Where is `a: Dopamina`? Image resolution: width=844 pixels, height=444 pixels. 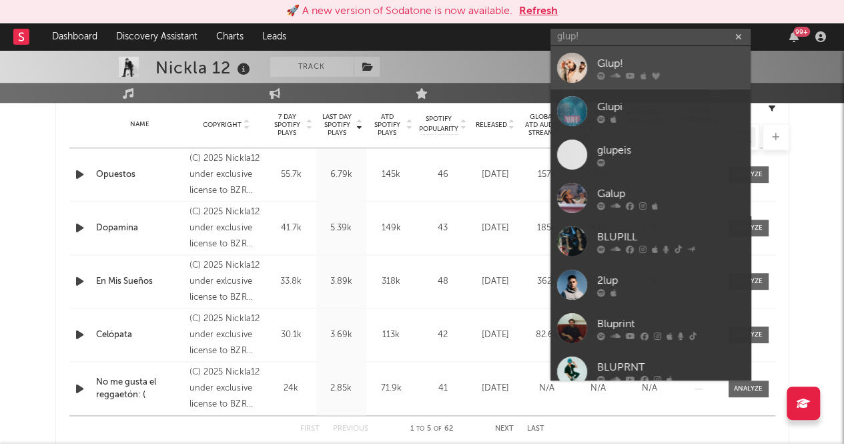
a: Dopamina is located at coordinates (139, 228).